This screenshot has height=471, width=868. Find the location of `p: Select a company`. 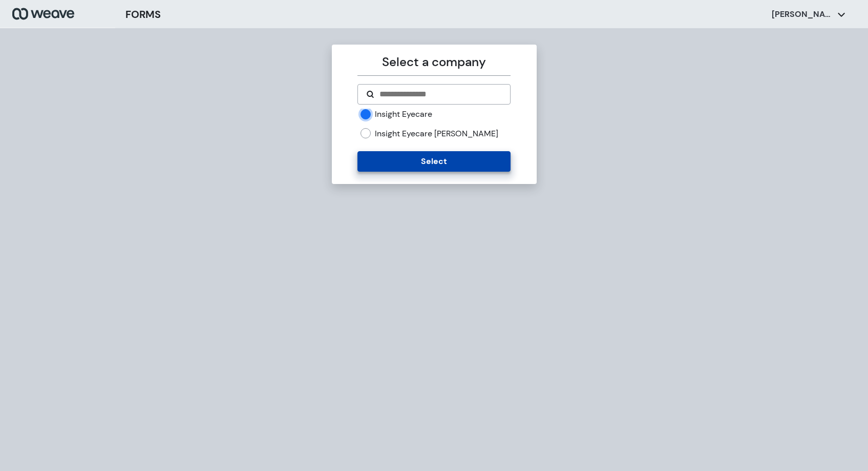

p: Select a company is located at coordinates (434, 62).